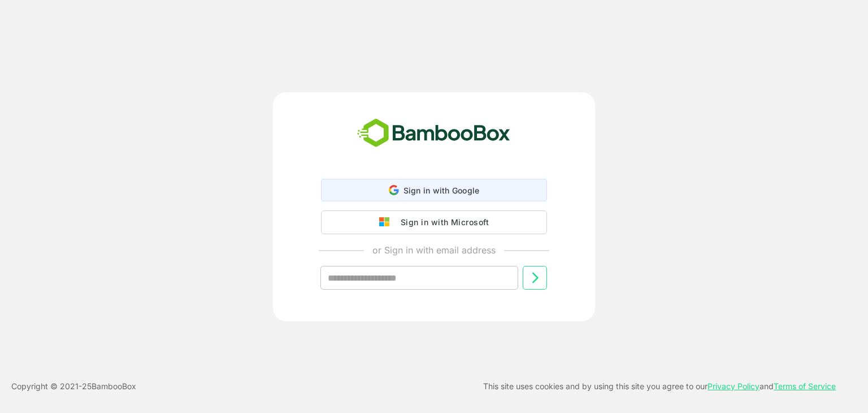 The image size is (868, 413). I want to click on p: Copyright © 2021- 25 BambooBox, so click(74, 386).